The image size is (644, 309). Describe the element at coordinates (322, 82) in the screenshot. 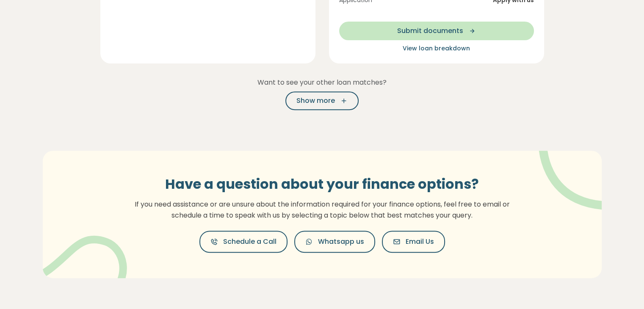

I see `p: Want to see your other loan matches?` at that location.